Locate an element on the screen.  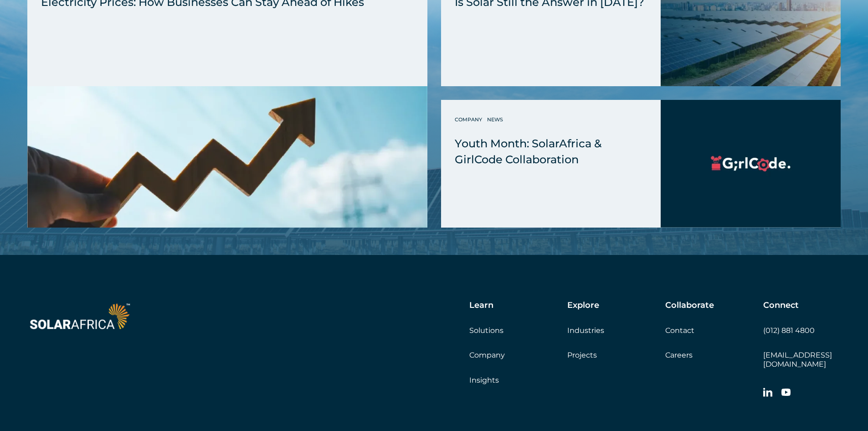
a: Projects is located at coordinates (582, 355).